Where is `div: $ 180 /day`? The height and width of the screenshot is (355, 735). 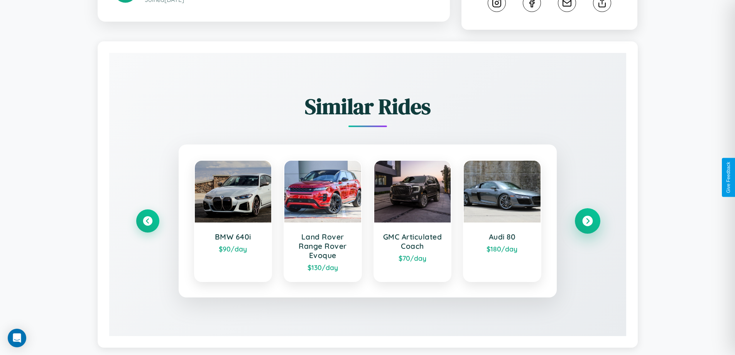
div: $ 180 /day is located at coordinates (502, 249).